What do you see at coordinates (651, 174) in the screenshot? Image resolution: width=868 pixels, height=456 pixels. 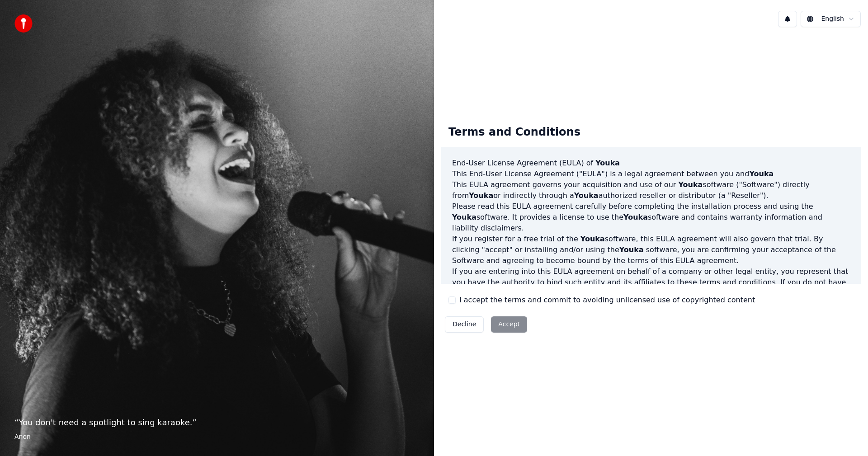 I see `p: This End-User License Agreement ("EULA") is a legal agreement between you and` at bounding box center [651, 174].